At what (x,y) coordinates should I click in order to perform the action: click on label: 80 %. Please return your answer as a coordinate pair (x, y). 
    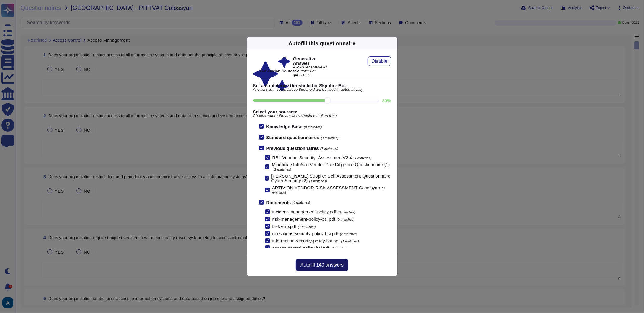
    Looking at the image, I should click on (387, 100).